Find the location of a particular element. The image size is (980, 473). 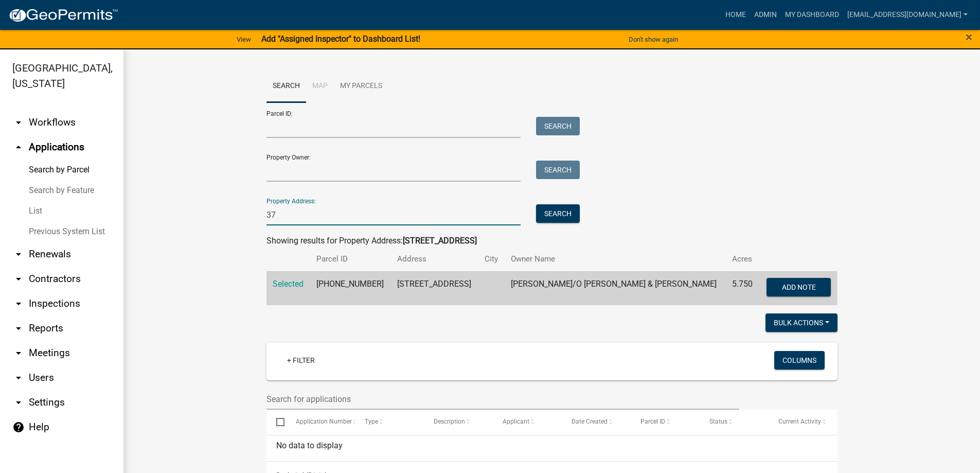

button: Add Note is located at coordinates (799, 287).